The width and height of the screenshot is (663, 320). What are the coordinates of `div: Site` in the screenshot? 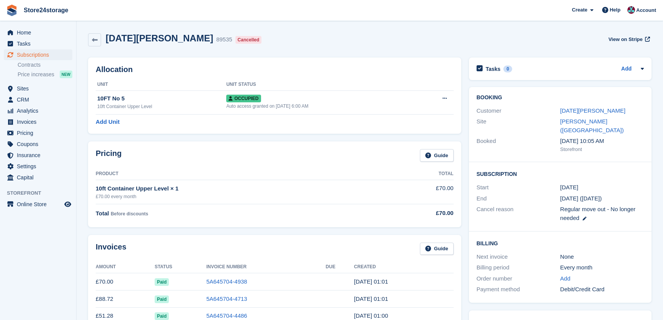 It's located at (519, 126).